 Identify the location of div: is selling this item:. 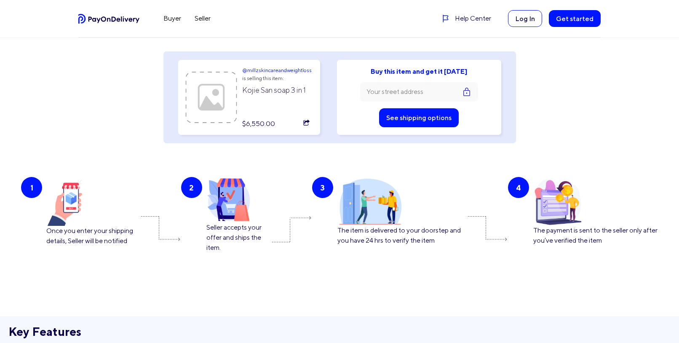
(277, 78).